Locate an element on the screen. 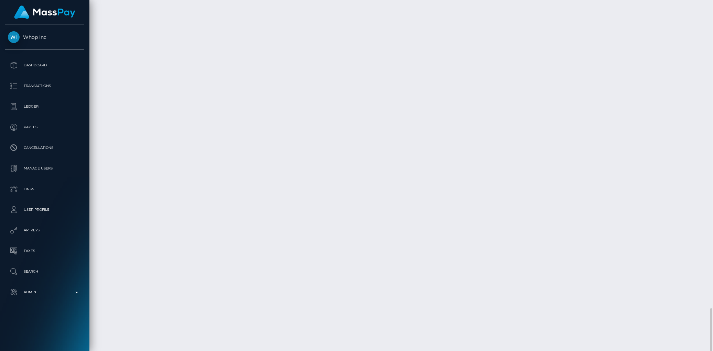  p: Transactions is located at coordinates (45, 86).